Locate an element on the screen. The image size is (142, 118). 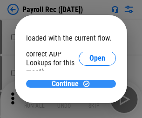
button: ContinueContinue is located at coordinates (71, 83).